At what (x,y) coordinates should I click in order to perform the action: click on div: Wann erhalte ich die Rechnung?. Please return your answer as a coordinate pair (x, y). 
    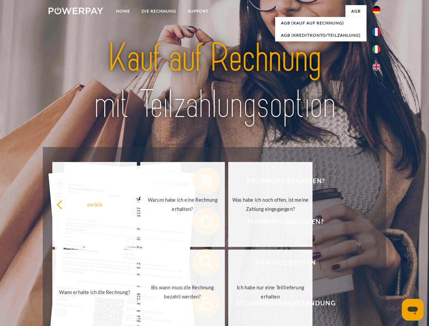
    Looking at the image, I should click on (95, 292).